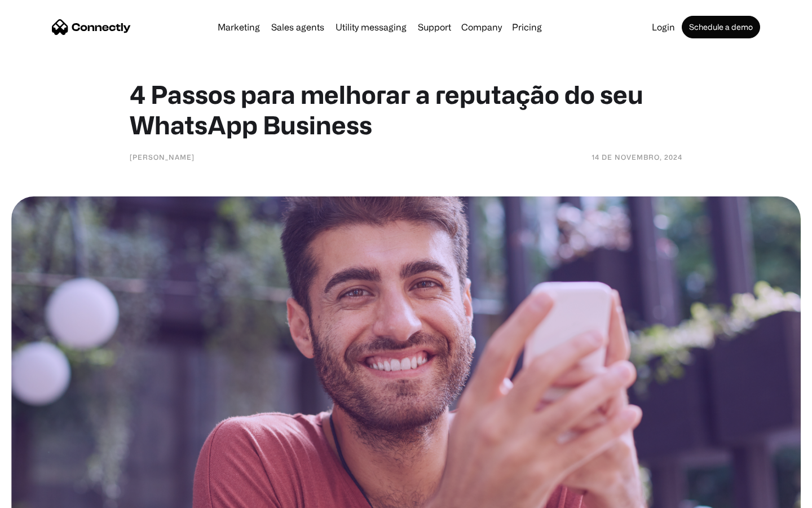 This screenshot has width=812, height=508. Describe the element at coordinates (371, 27) in the screenshot. I see `a: Utility messaging` at that location.